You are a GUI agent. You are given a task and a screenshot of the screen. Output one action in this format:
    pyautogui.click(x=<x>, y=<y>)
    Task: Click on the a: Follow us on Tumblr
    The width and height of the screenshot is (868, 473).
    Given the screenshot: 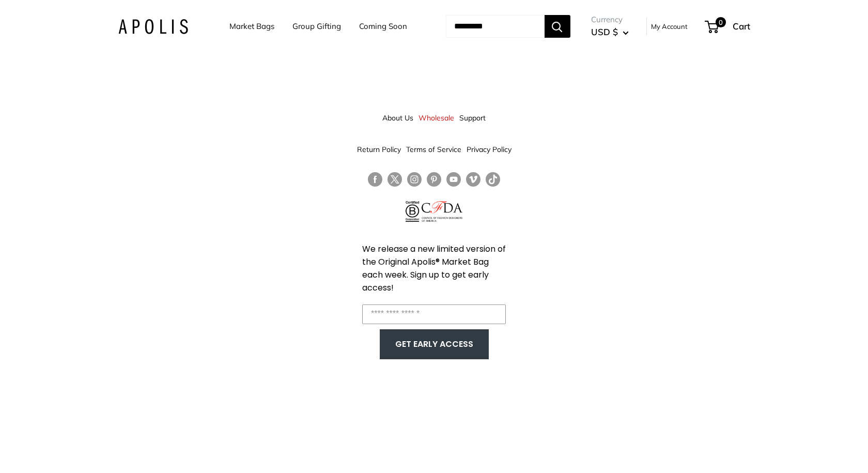 What is the action you would take?
    pyautogui.click(x=493, y=179)
    